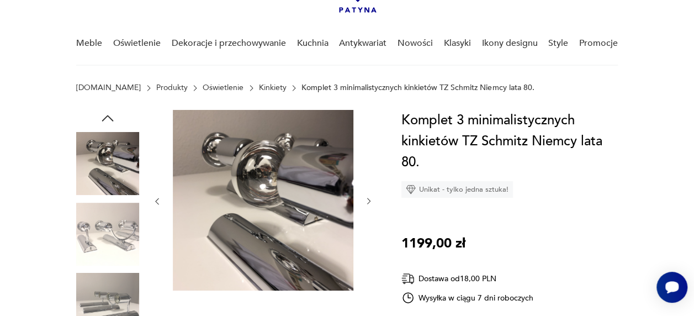 The image size is (694, 316). What do you see at coordinates (468, 298) in the screenshot?
I see `div: Wysyłka w ciągu 7 dni roboczych` at bounding box center [468, 298].